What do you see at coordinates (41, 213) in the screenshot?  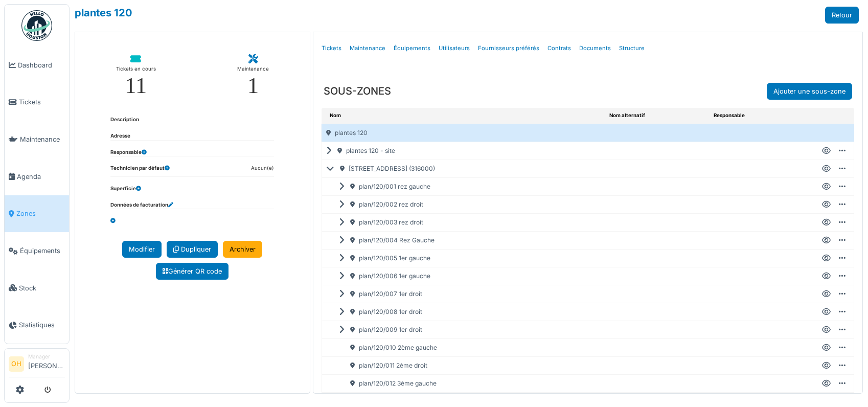 I see `span: Zones` at bounding box center [41, 213].